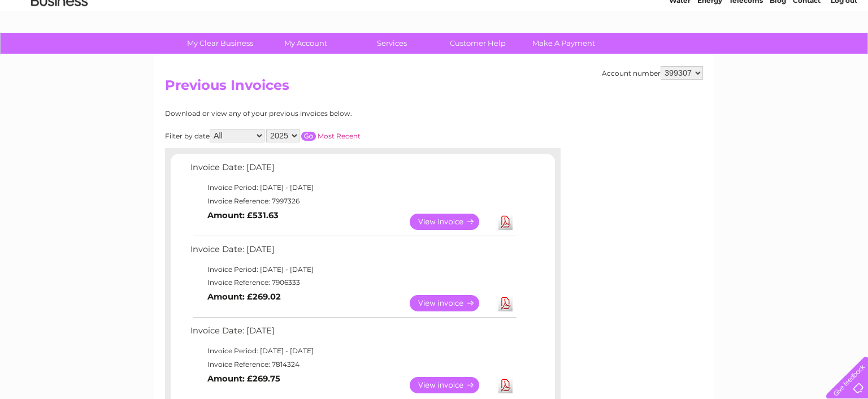 The width and height of the screenshot is (868, 399). Describe the element at coordinates (313, 114) in the screenshot. I see `div: Download or view any of your previous invoices below.` at that location.